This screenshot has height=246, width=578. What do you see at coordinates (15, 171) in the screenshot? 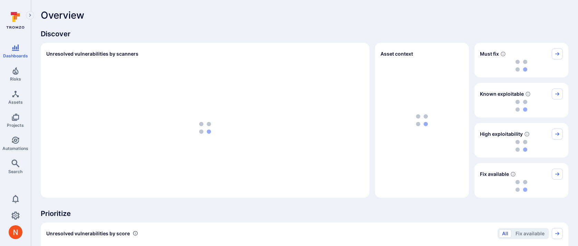
I see `span: Search` at bounding box center [15, 171].